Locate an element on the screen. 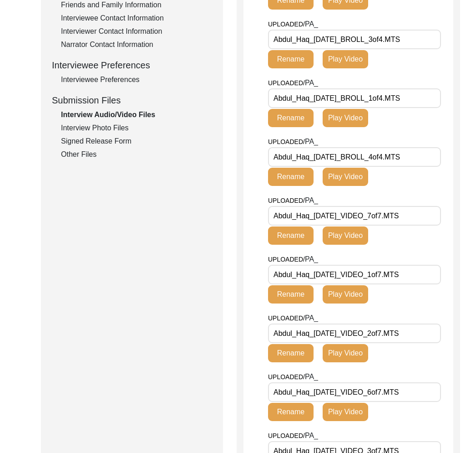 This screenshot has width=476, height=453. div: Signed Release Form is located at coordinates (137, 141).